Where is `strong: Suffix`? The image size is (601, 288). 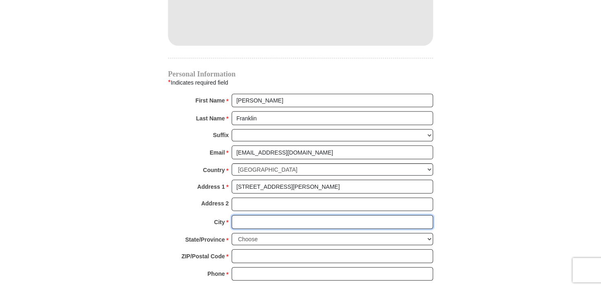 strong: Suffix is located at coordinates (220, 135).